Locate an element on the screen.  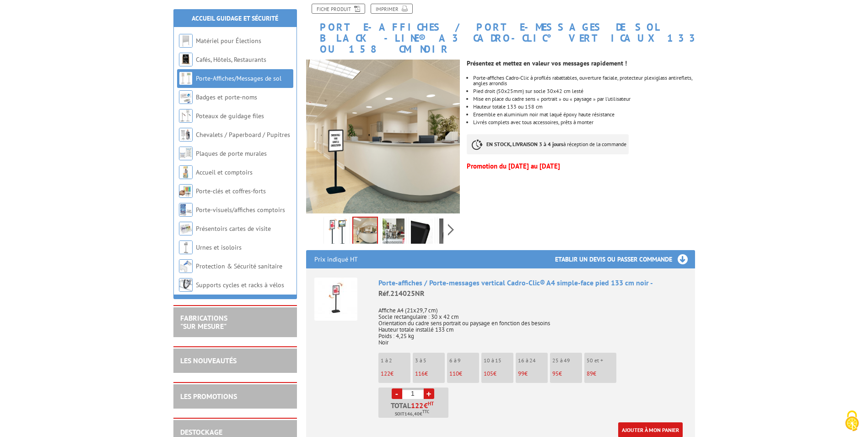
a: Poteaux de guidage files is located at coordinates (230, 116).